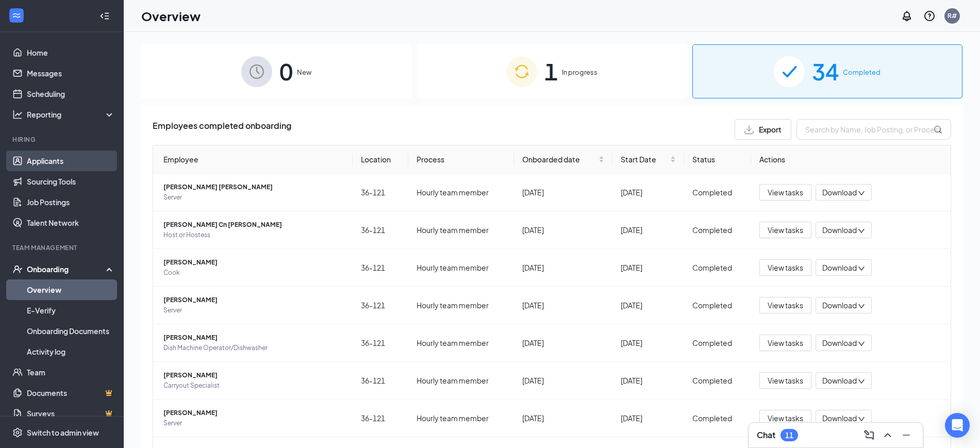  What do you see at coordinates (304, 72) in the screenshot?
I see `span: New` at bounding box center [304, 72].